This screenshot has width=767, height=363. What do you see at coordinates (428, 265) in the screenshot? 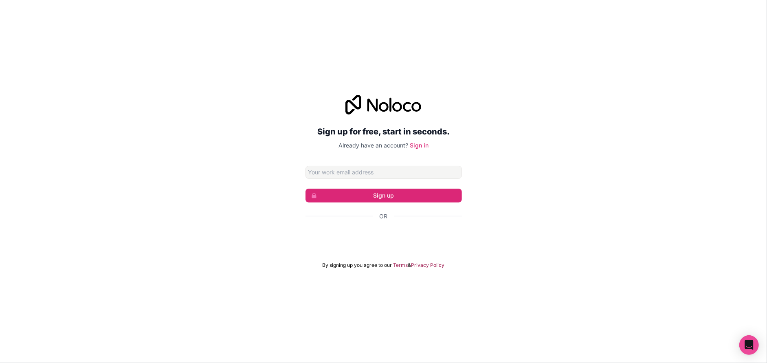
I see `a: Privacy Policy` at bounding box center [428, 265].